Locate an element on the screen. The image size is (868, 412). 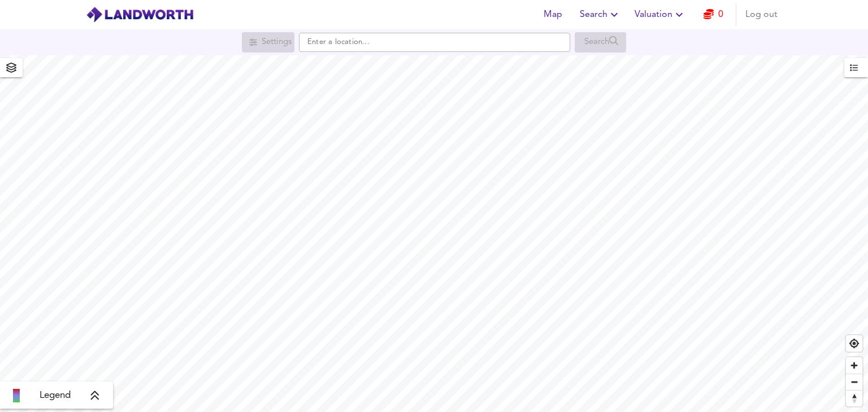
span: Reset bearing to north is located at coordinates (854, 398).